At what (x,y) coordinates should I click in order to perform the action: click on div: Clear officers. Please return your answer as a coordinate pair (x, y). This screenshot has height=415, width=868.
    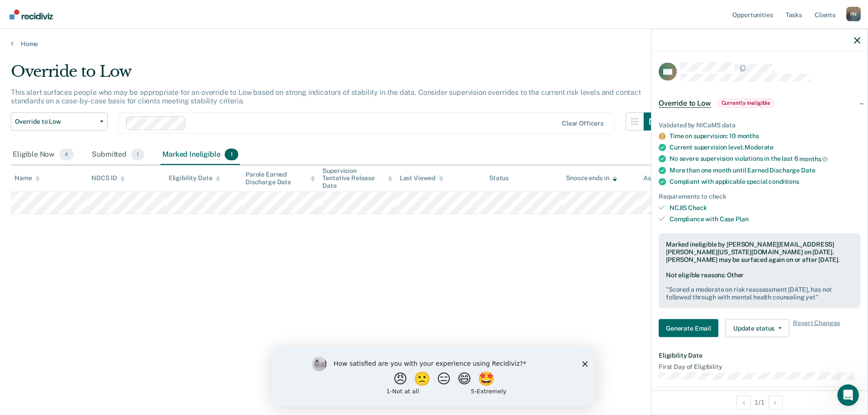
    Looking at the image, I should click on (583, 123).